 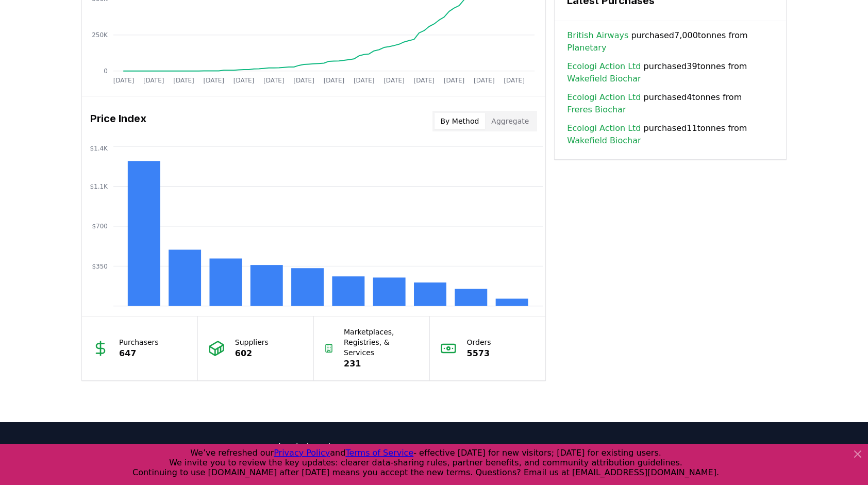 What do you see at coordinates (597, 36) in the screenshot?
I see `a: British Airways` at bounding box center [597, 36].